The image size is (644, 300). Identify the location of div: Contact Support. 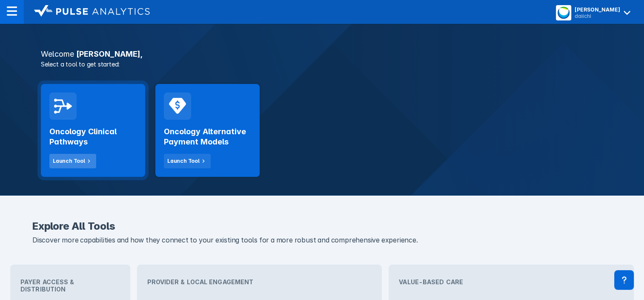
(624, 280).